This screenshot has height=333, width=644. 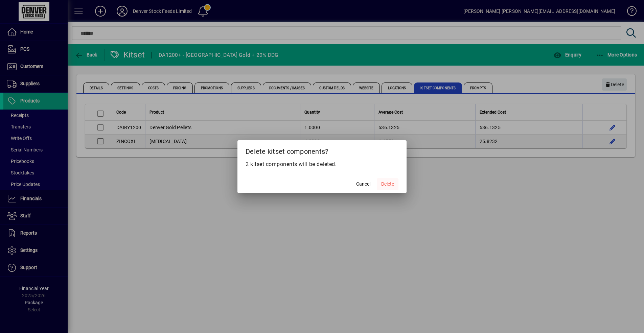 What do you see at coordinates (387, 184) in the screenshot?
I see `span: Delete` at bounding box center [387, 184].